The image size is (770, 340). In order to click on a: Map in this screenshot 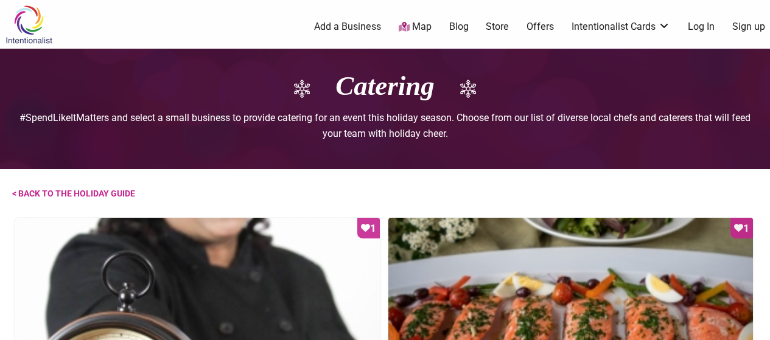, I will do `click(415, 27)`.